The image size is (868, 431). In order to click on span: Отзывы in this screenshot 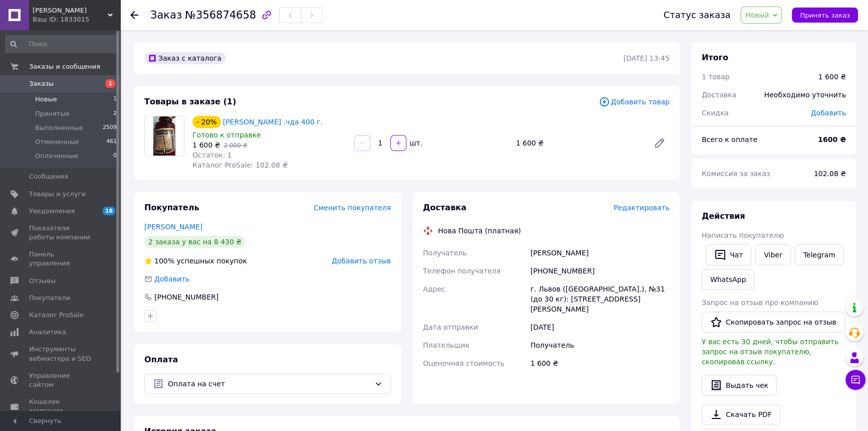, I will do `click(42, 281)`.